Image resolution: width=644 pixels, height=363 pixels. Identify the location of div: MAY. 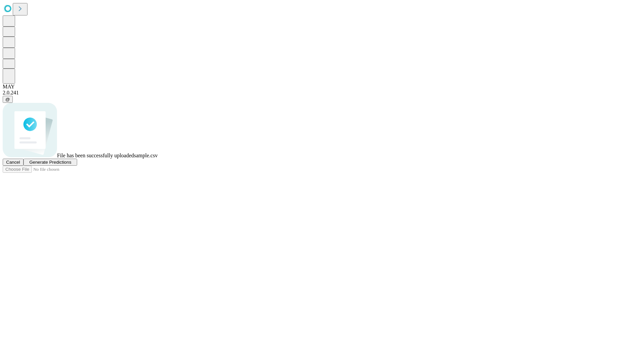
(322, 87).